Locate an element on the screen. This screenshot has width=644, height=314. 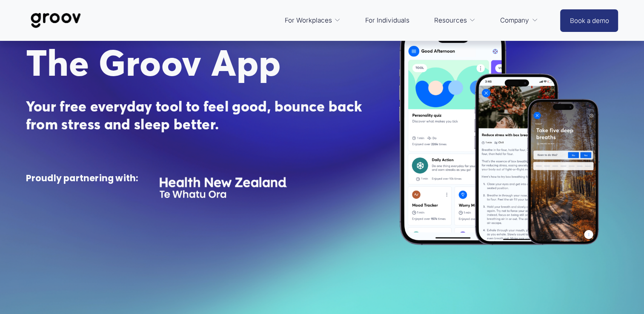
a: Book a demo is located at coordinates (589, 20).